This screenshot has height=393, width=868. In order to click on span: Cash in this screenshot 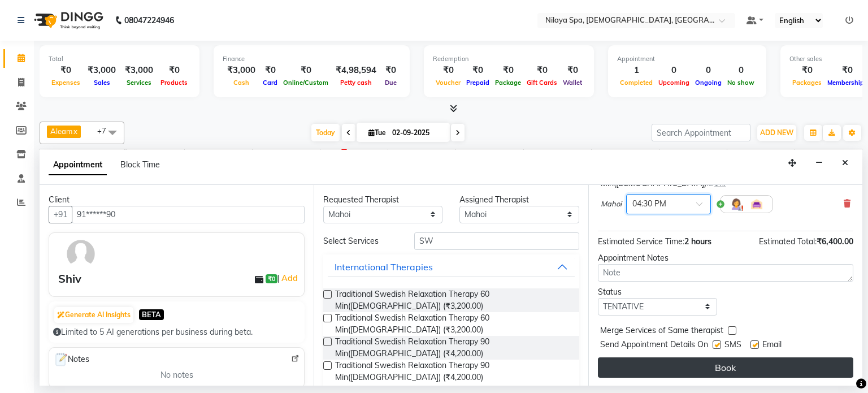, I will do `click(241, 83)`.